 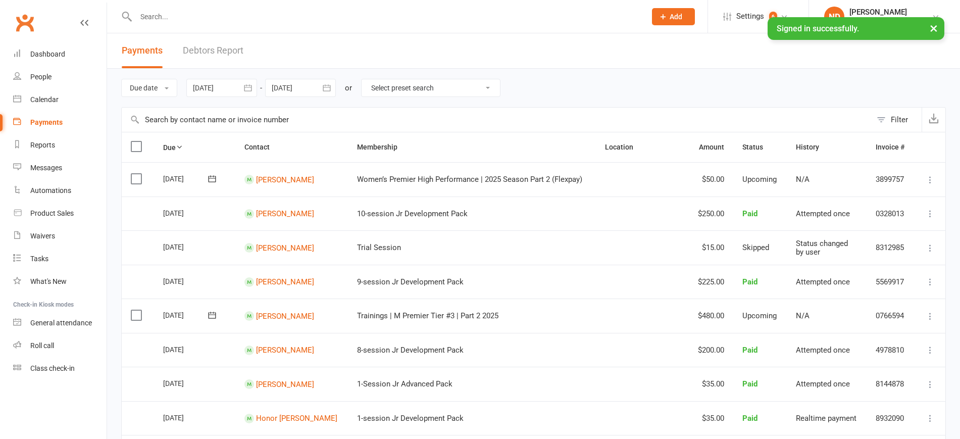 What do you see at coordinates (41, 77) in the screenshot?
I see `div: People` at bounding box center [41, 77].